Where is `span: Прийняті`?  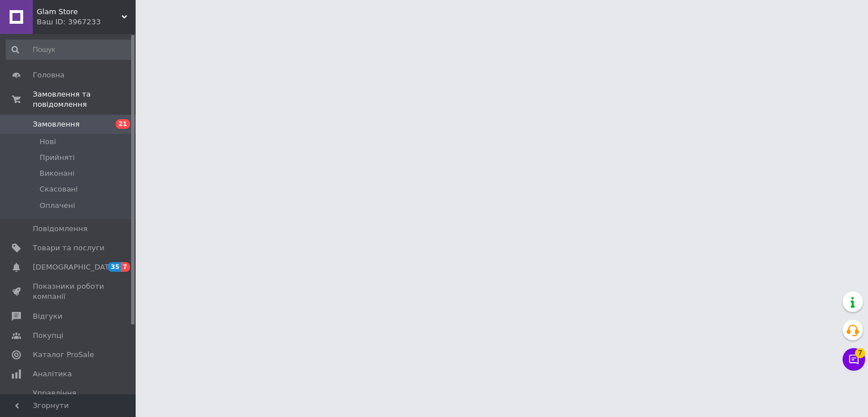
span: Прийняті is located at coordinates (57, 158).